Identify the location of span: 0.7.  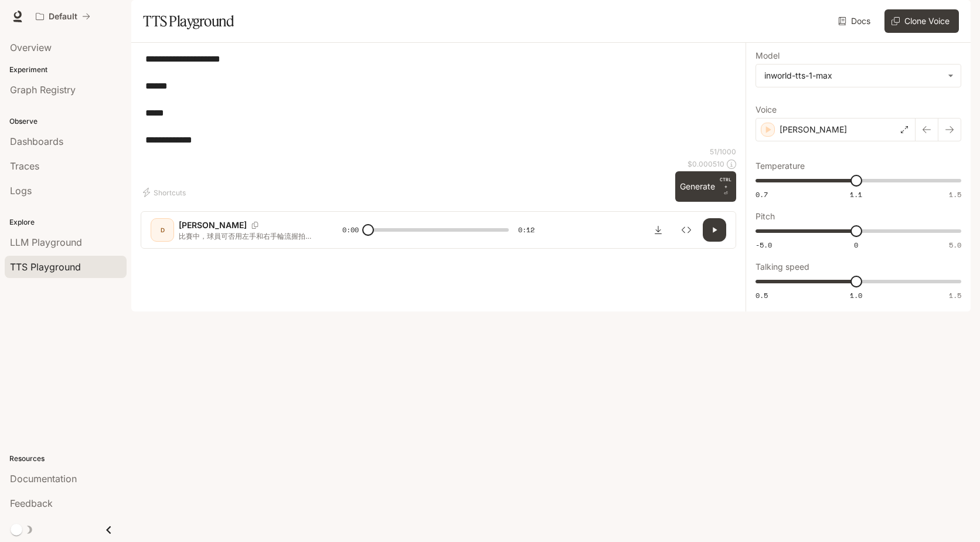
(761, 194).